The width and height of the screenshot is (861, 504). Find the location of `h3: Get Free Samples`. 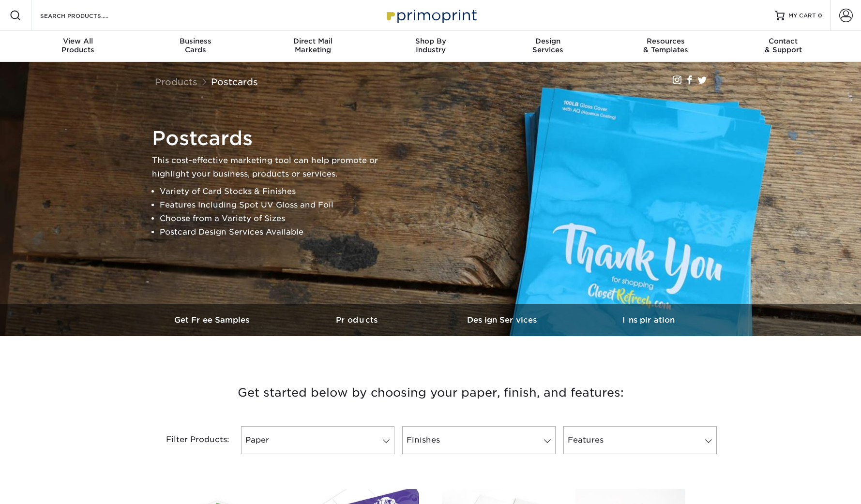

h3: Get Free Samples is located at coordinates (214, 319).